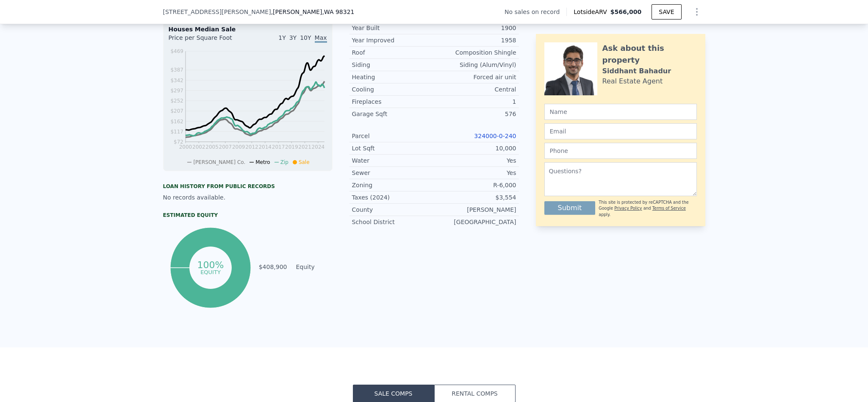 The image size is (868, 402). I want to click on span: Metro, so click(263, 162).